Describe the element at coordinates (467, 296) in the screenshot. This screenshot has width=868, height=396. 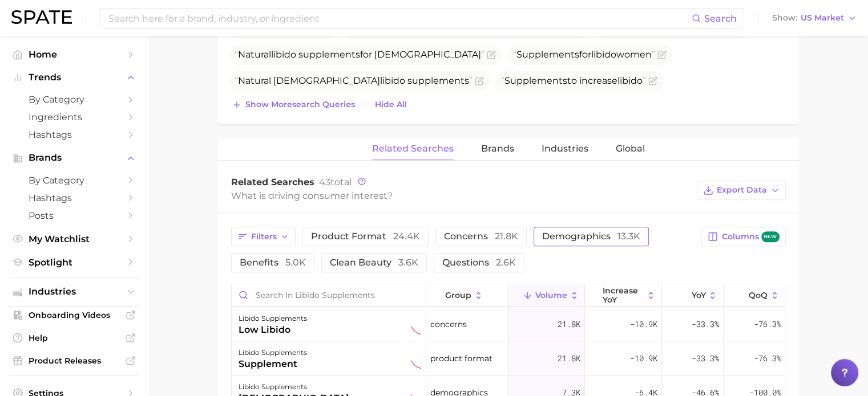
I see `button: group` at that location.